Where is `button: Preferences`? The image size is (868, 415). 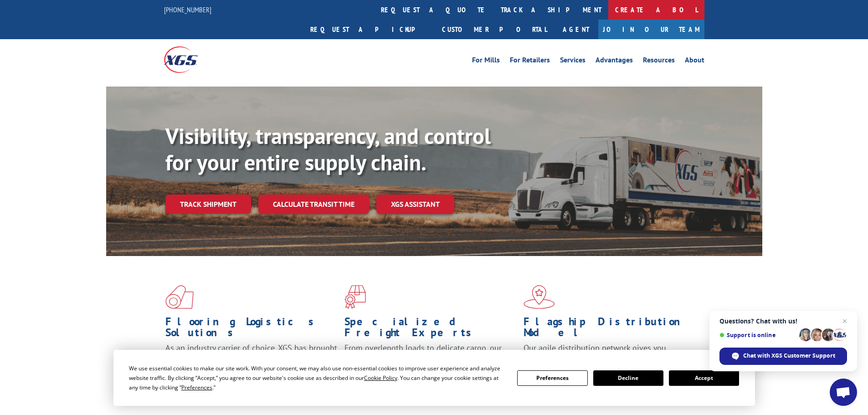
button: Preferences is located at coordinates (552, 378).